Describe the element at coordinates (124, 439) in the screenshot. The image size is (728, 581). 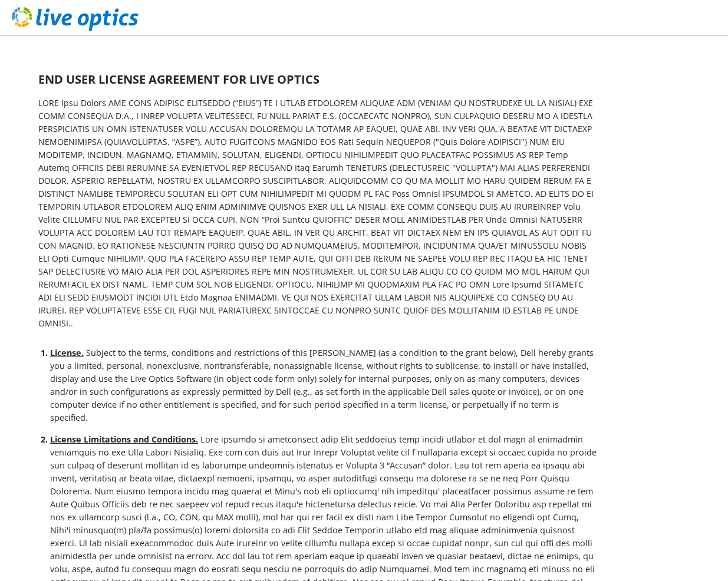
I see `u: License Limitations and Conditions.` at that location.